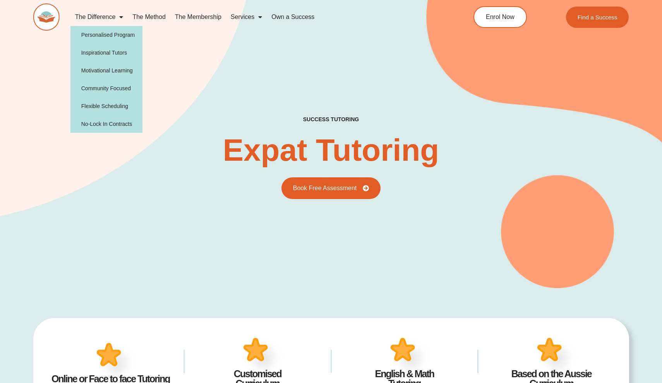 Image resolution: width=662 pixels, height=383 pixels. What do you see at coordinates (293, 17) in the screenshot?
I see `a: Own a Success` at bounding box center [293, 17].